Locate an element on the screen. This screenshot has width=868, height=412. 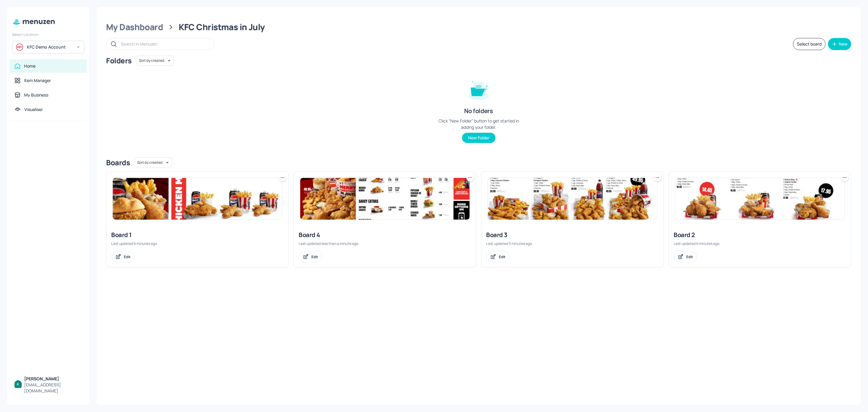
img: 2025-08-19-17556159031803q9252kemjz.jpeg is located at coordinates (385, 199).